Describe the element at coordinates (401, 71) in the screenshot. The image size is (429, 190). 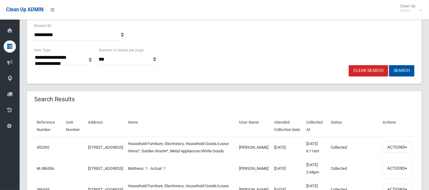
I see `button: Search` at that location.